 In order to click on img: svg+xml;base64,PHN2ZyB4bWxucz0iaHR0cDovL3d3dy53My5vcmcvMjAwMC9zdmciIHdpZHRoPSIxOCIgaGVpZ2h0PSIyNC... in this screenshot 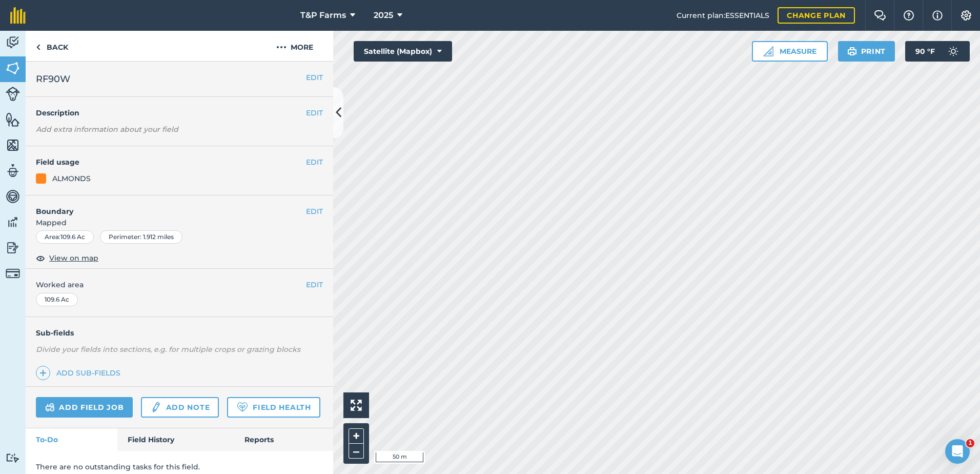, I will do `click(40, 258)`.